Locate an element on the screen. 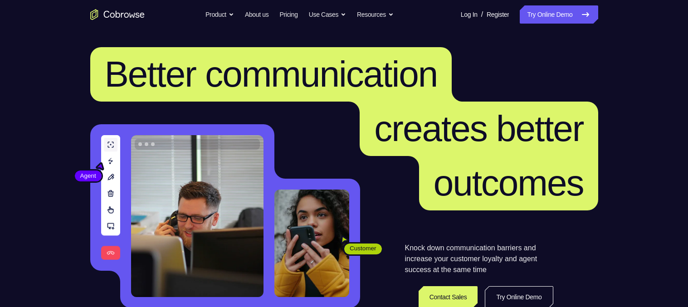 The width and height of the screenshot is (688, 307). button: Product is located at coordinates (220, 15).